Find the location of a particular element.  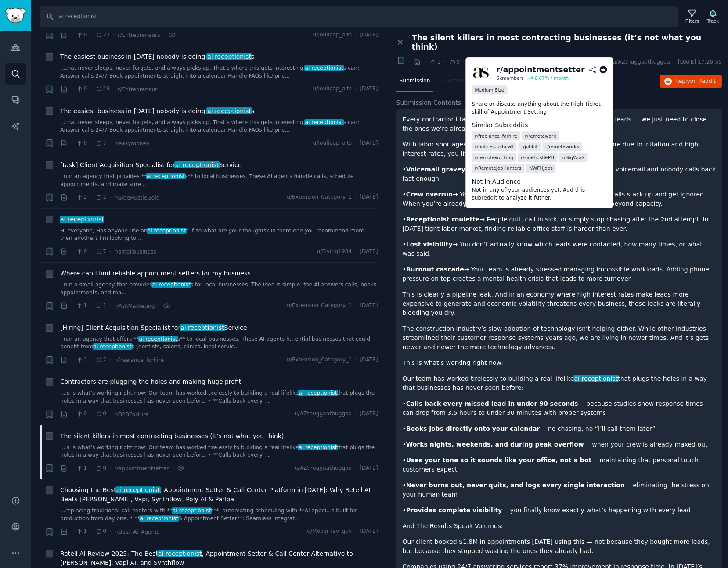

img: GummySearch logo is located at coordinates (15, 15).